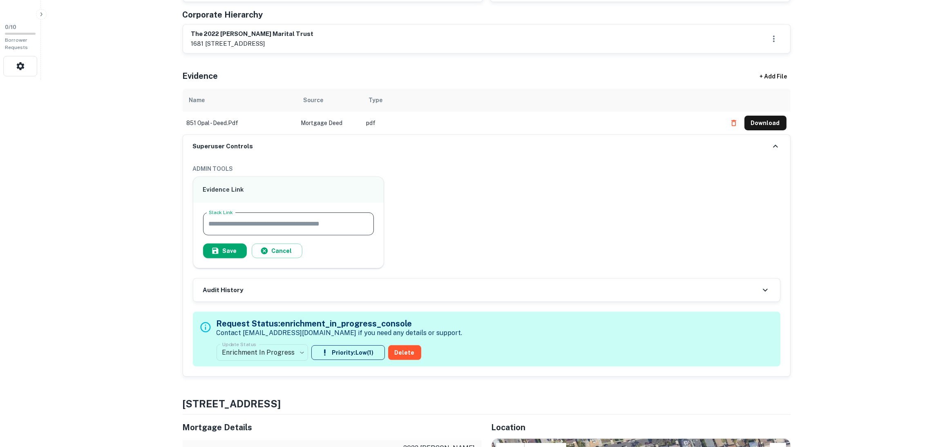 Image resolution: width=932 pixels, height=447 pixels. What do you see at coordinates (542, 123) in the screenshot?
I see `td: pdf` at bounding box center [542, 123].